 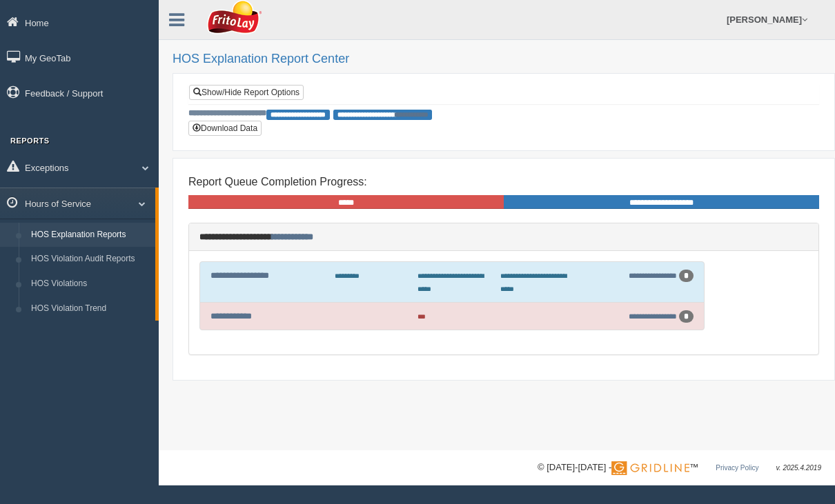 I want to click on a: Show/Hide Report Options, so click(x=246, y=92).